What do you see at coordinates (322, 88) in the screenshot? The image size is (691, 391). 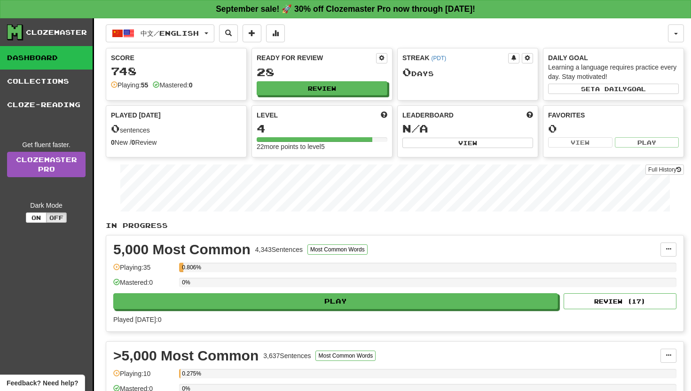 I see `button: Review` at bounding box center [322, 88].